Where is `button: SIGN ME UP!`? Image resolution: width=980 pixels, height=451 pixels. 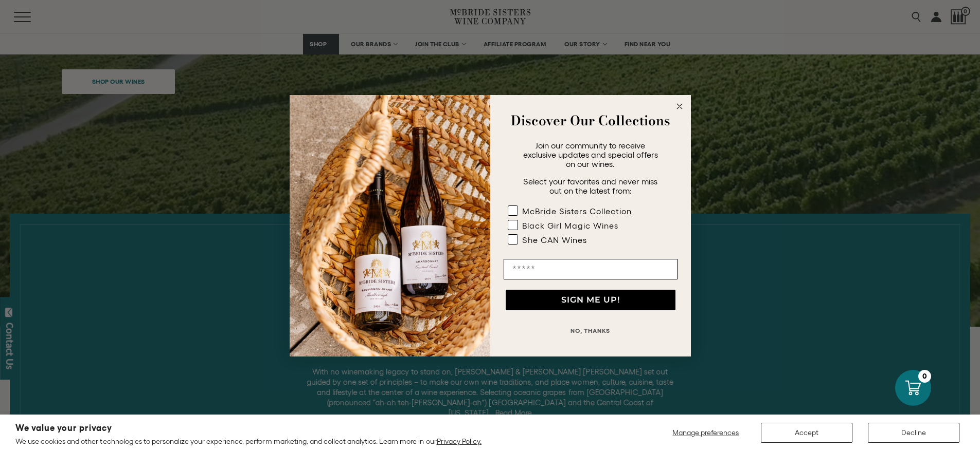 button: SIGN ME UP! is located at coordinates (590, 300).